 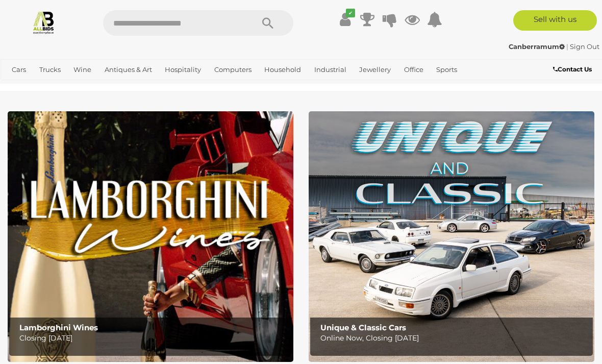 I want to click on a: Sports, so click(x=446, y=69).